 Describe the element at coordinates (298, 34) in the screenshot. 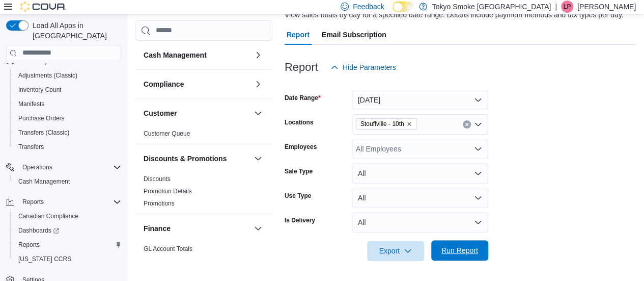

I see `span: Report` at that location.